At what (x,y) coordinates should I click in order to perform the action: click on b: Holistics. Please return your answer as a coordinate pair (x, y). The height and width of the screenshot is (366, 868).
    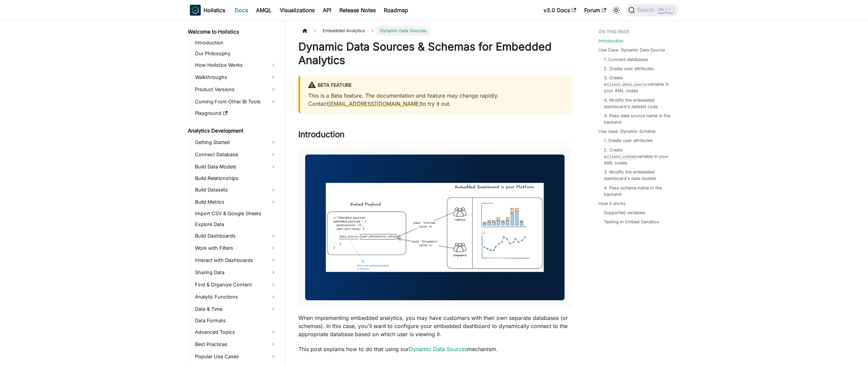
    Looking at the image, I should click on (214, 10).